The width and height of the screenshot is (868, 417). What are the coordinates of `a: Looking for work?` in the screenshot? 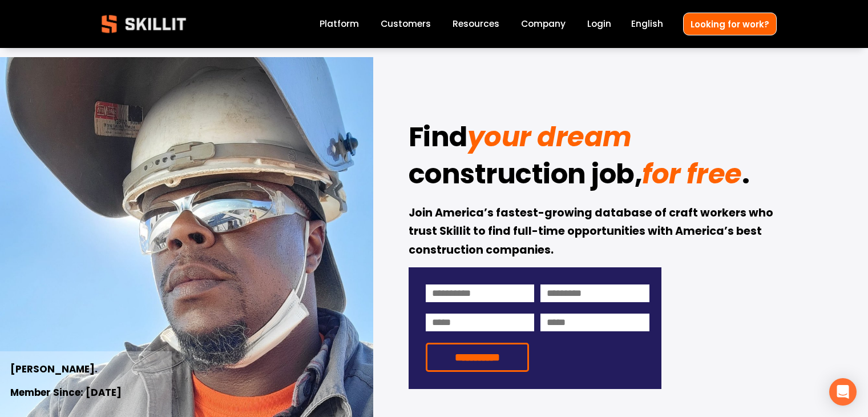 It's located at (730, 23).